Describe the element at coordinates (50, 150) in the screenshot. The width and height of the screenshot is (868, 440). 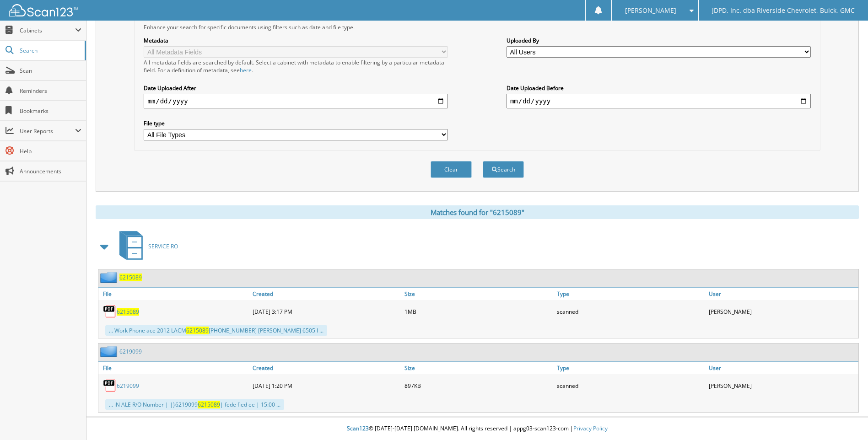
I see `span: Help` at that location.